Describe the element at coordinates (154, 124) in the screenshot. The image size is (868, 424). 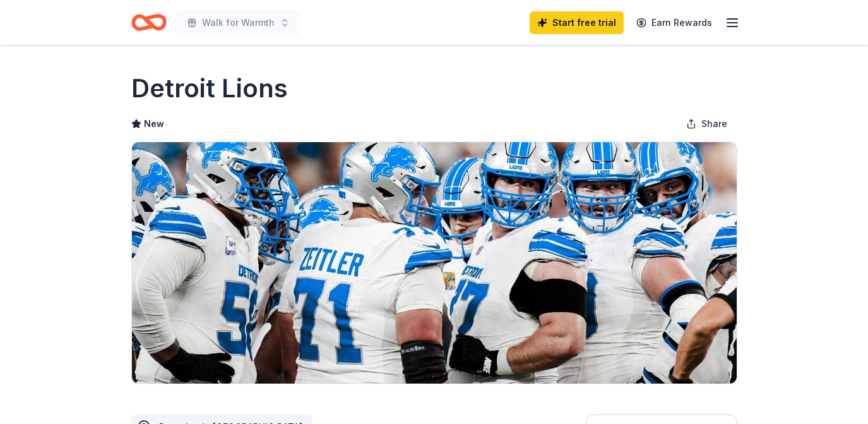
I see `span: New` at that location.